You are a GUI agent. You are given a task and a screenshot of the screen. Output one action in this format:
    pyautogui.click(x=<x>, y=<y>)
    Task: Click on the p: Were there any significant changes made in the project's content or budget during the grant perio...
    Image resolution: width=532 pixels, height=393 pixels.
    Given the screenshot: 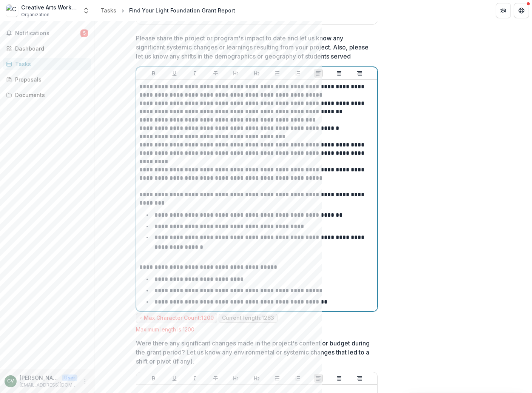 What is the action you would take?
    pyautogui.click(x=254, y=352)
    